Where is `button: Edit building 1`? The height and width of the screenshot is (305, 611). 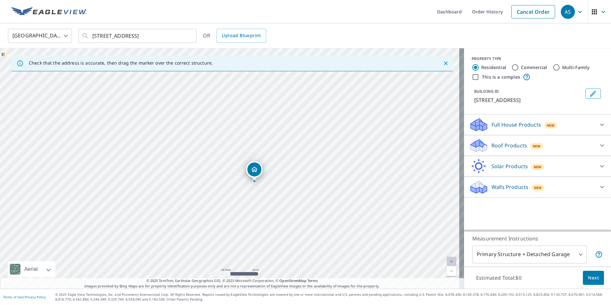
button: Edit building 1 is located at coordinates (593, 94).